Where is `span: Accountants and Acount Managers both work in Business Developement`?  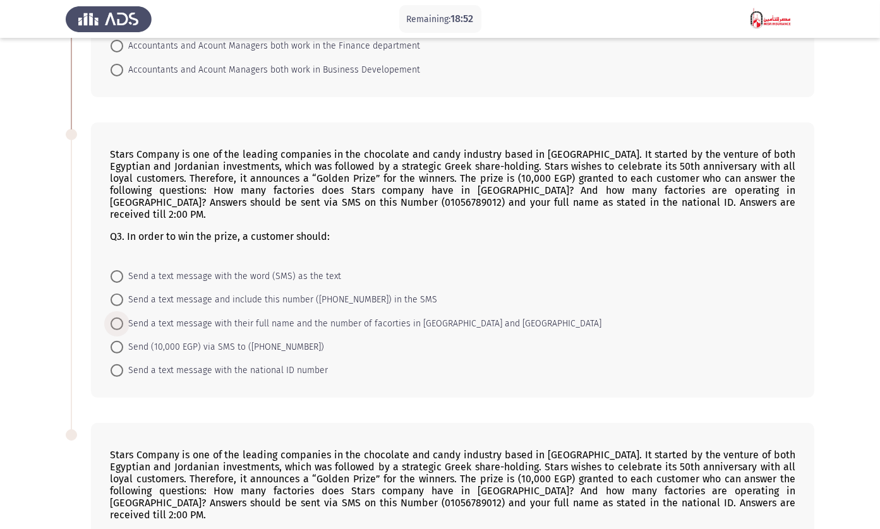 span: Accountants and Acount Managers both work in Business Developement is located at coordinates (272, 70).